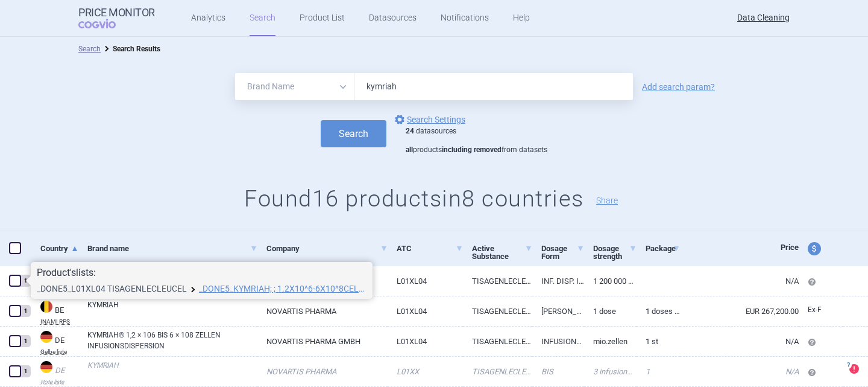 The image size is (868, 387). What do you see at coordinates (425, 371) in the screenshot?
I see `a: L01XX` at bounding box center [425, 371].